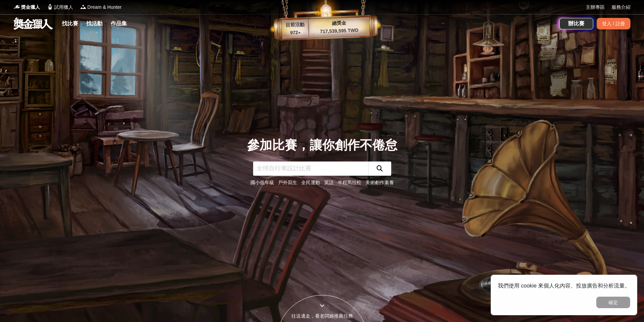  What do you see at coordinates (100, 7) in the screenshot?
I see `a: LogoDream & Hunter` at bounding box center [100, 7].